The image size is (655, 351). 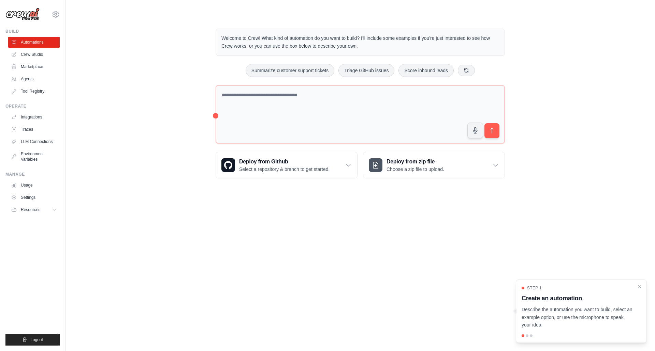 I want to click on button: Close walkthrough, so click(x=639, y=287).